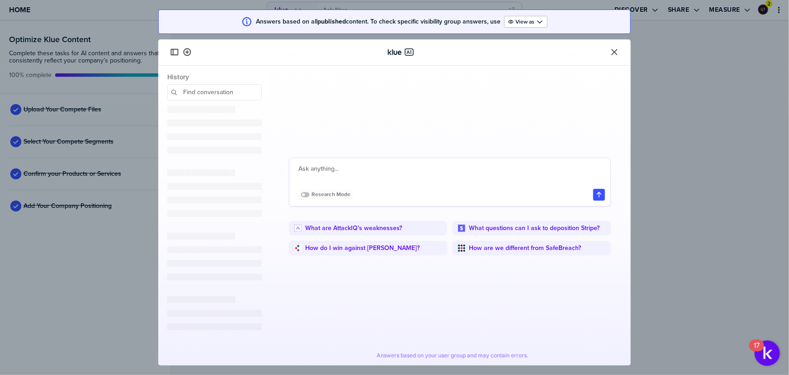  What do you see at coordinates (332, 21) in the screenshot?
I see `strong: published` at bounding box center [332, 21].